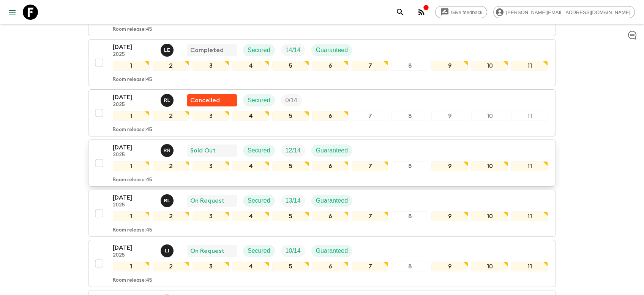 The height and width of the screenshot is (295, 644). Describe the element at coordinates (291, 100) in the screenshot. I see `p: 0 / 14` at that location.